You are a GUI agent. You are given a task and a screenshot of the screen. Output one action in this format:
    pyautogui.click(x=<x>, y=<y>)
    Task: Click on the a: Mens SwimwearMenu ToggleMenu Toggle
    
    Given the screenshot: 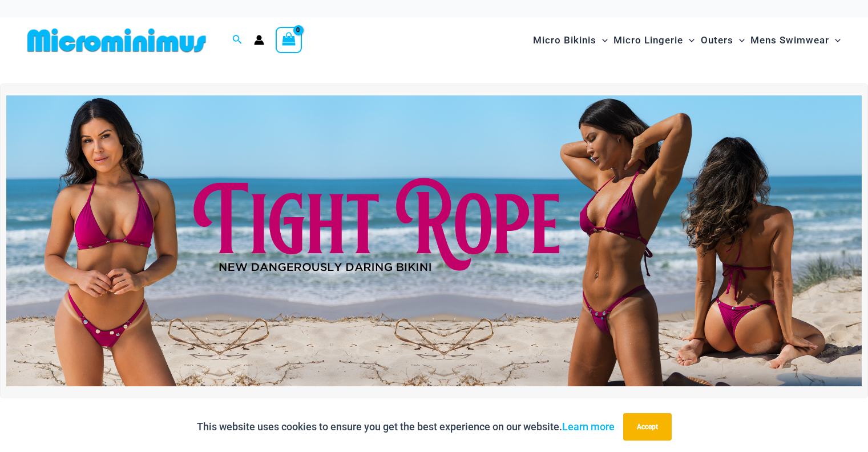 What is the action you would take?
    pyautogui.click(x=796, y=40)
    